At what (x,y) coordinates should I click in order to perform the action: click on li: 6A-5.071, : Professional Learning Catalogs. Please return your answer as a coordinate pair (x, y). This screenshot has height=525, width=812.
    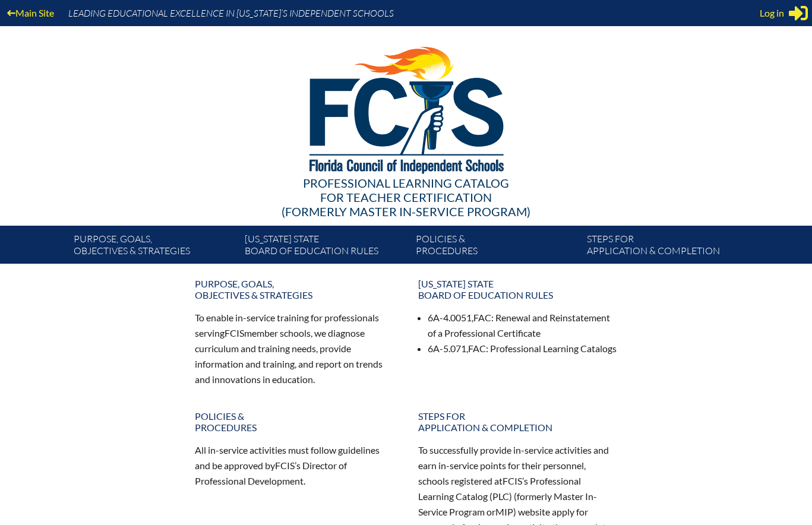
    Looking at the image, I should click on (522, 348).